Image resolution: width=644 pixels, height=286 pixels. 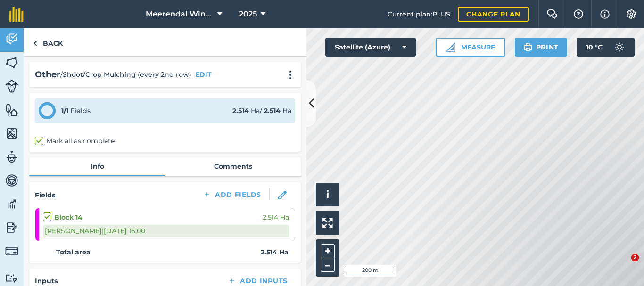 I want to click on a: Back, so click(x=48, y=42).